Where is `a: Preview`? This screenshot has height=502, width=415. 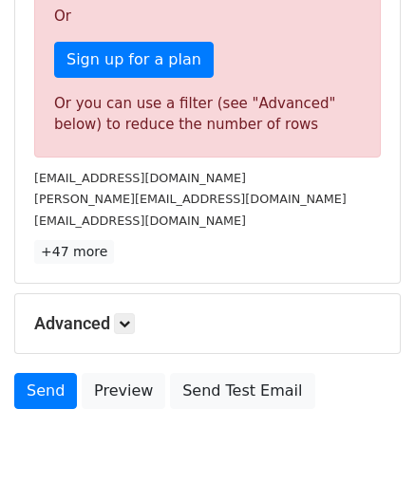
a: Preview is located at coordinates (123, 391).